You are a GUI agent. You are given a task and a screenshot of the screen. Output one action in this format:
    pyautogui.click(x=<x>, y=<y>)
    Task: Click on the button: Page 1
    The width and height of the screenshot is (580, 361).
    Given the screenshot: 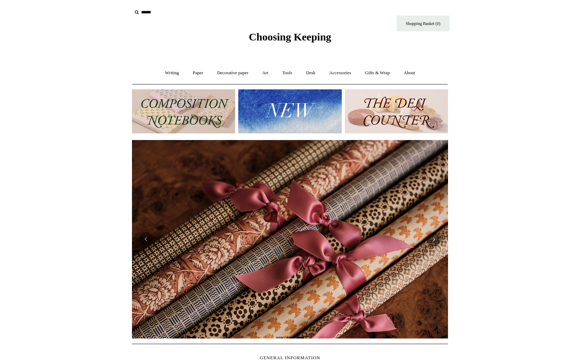 What is the action you would take?
    pyautogui.click(x=279, y=337)
    